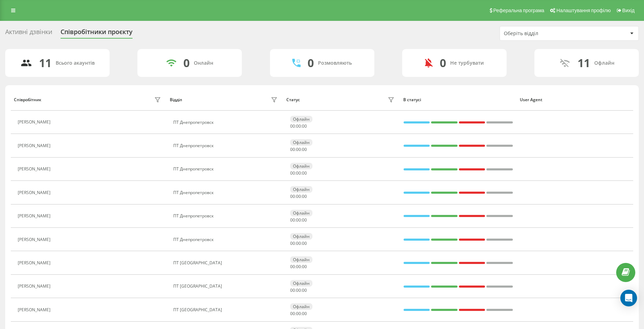 Image resolution: width=644 pixels, height=329 pixels. What do you see at coordinates (96, 34) in the screenshot?
I see `div: Співробітники проєкту` at bounding box center [96, 34].